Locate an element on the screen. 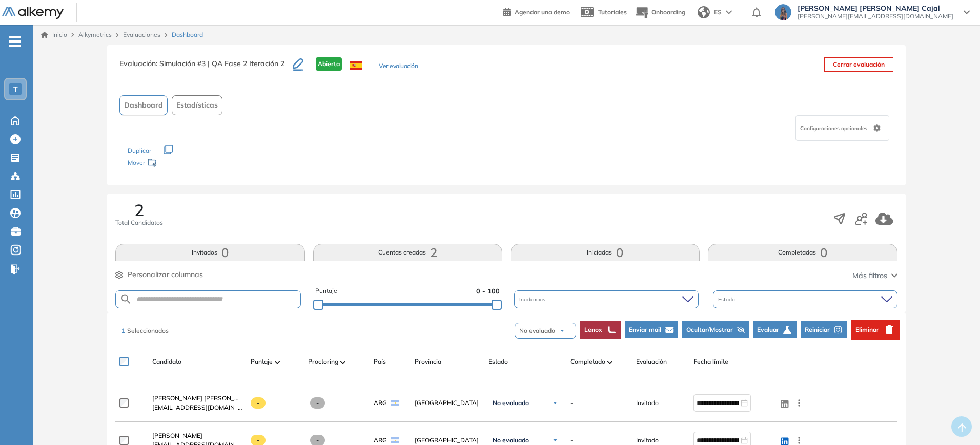 This screenshot has width=980, height=445. span: Agendar una demo is located at coordinates (542, 11).